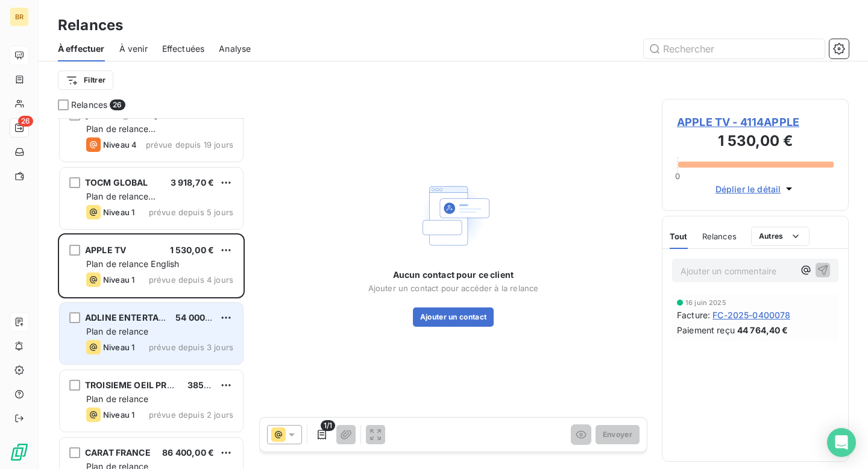 The image size is (868, 469). I want to click on span: 44 764,40 €, so click(762, 330).